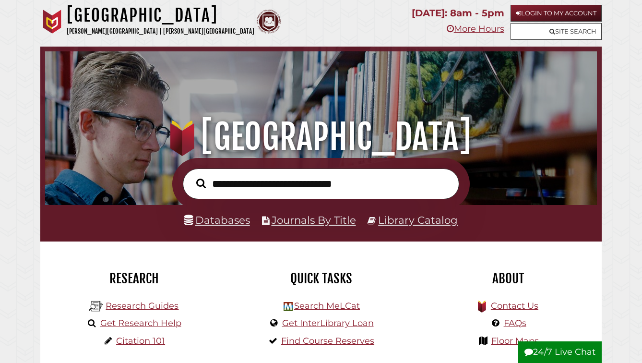 The width and height of the screenshot is (642, 363). I want to click on img: Calvin University, so click(52, 22).